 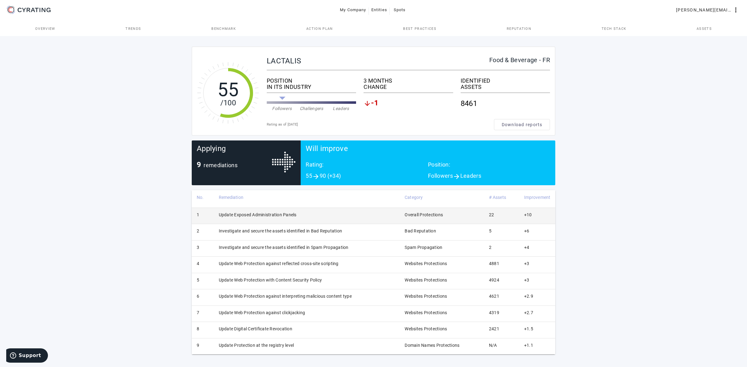 What do you see at coordinates (501, 314) in the screenshot?
I see `td: 4319` at bounding box center [501, 314].